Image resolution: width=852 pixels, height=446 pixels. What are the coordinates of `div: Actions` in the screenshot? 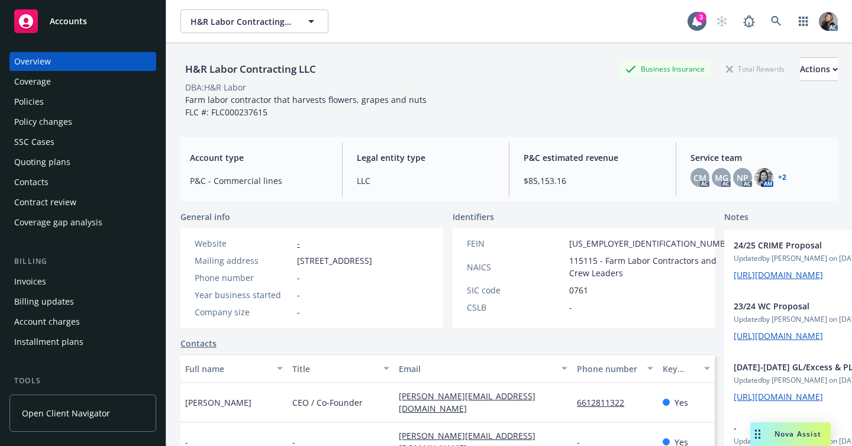 It's located at (819, 69).